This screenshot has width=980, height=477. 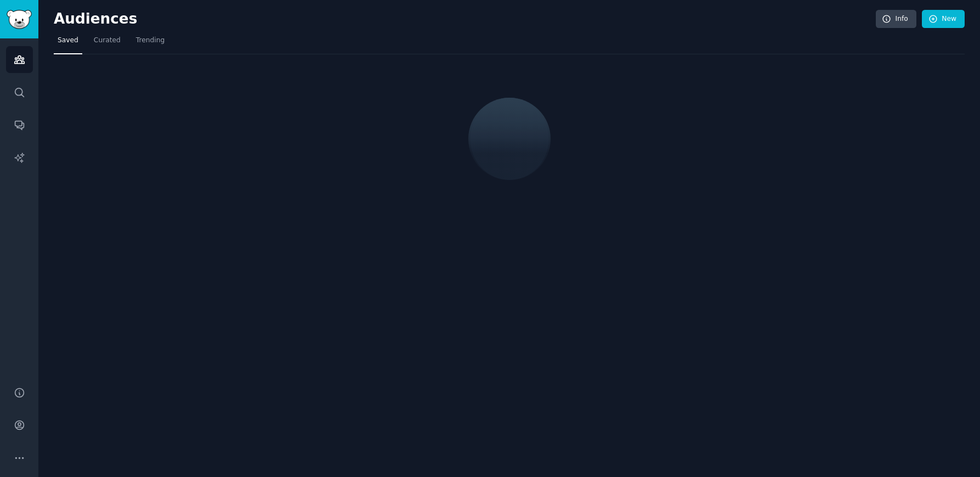 I want to click on span: Trending, so click(x=150, y=41).